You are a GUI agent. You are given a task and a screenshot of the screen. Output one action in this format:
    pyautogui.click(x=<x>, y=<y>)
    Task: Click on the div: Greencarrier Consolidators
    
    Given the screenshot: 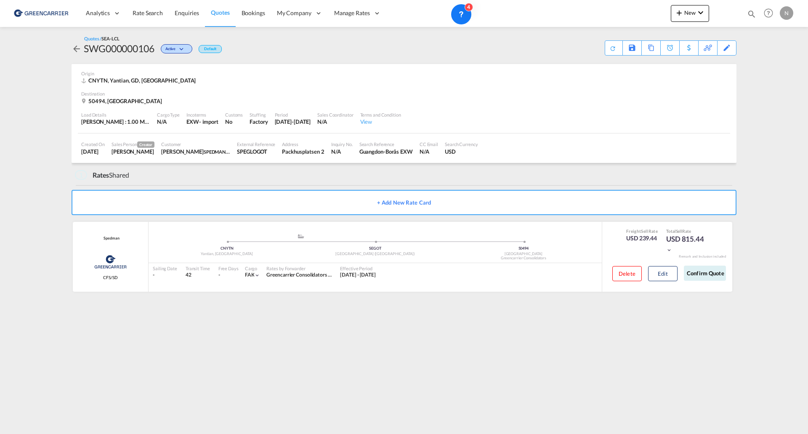 What is the action you would take?
    pyautogui.click(x=523, y=258)
    